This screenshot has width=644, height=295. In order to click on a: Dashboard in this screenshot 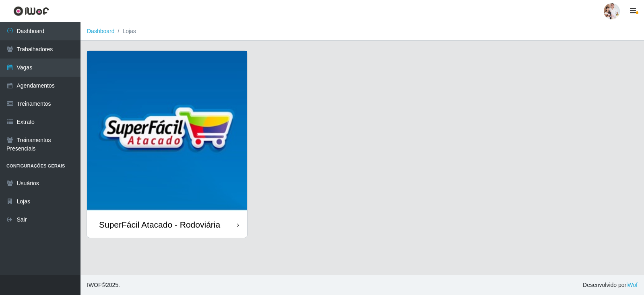, I will do `click(101, 31)`.